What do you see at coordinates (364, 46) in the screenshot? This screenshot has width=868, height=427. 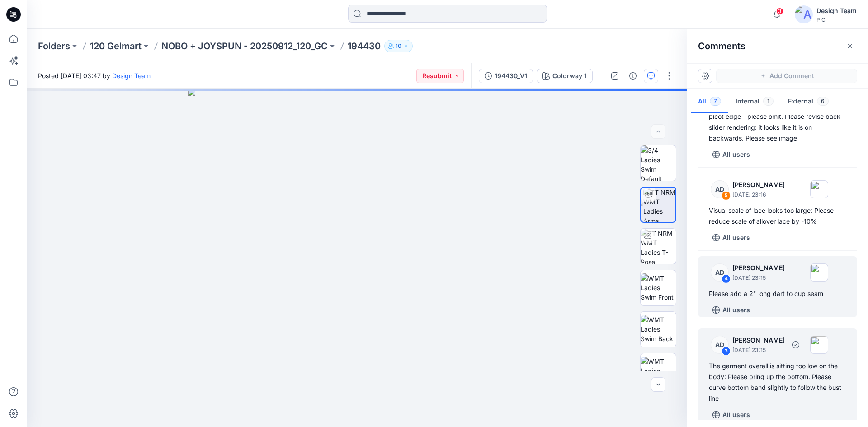 I see `p: 194430` at bounding box center [364, 46].